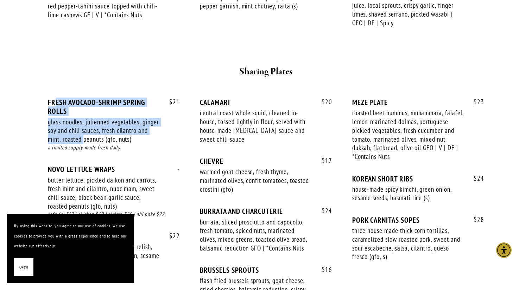  What do you see at coordinates (266, 211) in the screenshot?
I see `div: BURRATA AND CHARCUTERIE` at bounding box center [266, 211].